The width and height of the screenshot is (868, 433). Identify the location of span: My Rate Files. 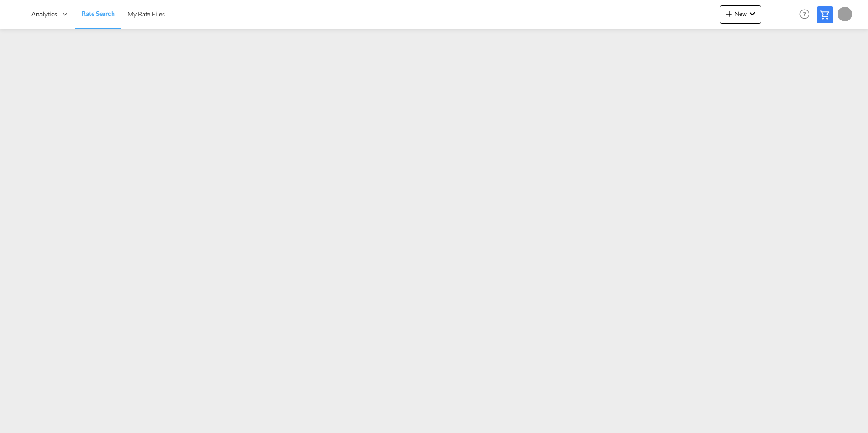
(146, 14).